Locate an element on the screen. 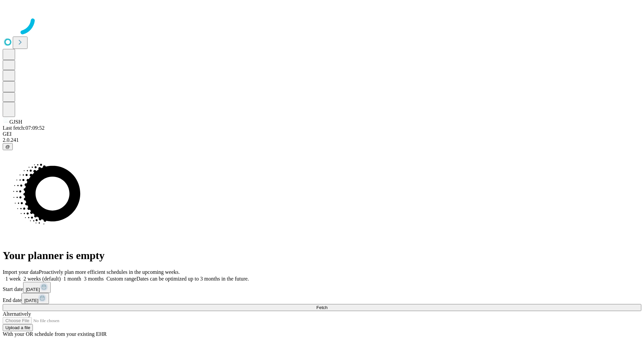 Image resolution: width=644 pixels, height=362 pixels. span: Fetch is located at coordinates (322, 307).